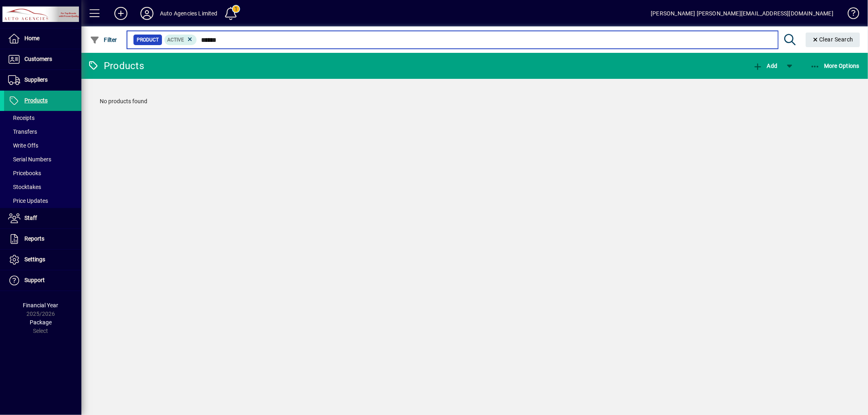  What do you see at coordinates (833, 40) in the screenshot?
I see `button: Clear` at bounding box center [833, 40].